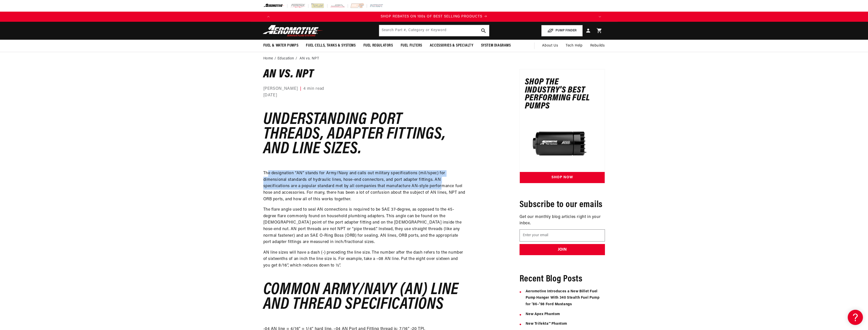 The image size is (868, 330). I want to click on h5: Recent Blog Posts, so click(562, 279).